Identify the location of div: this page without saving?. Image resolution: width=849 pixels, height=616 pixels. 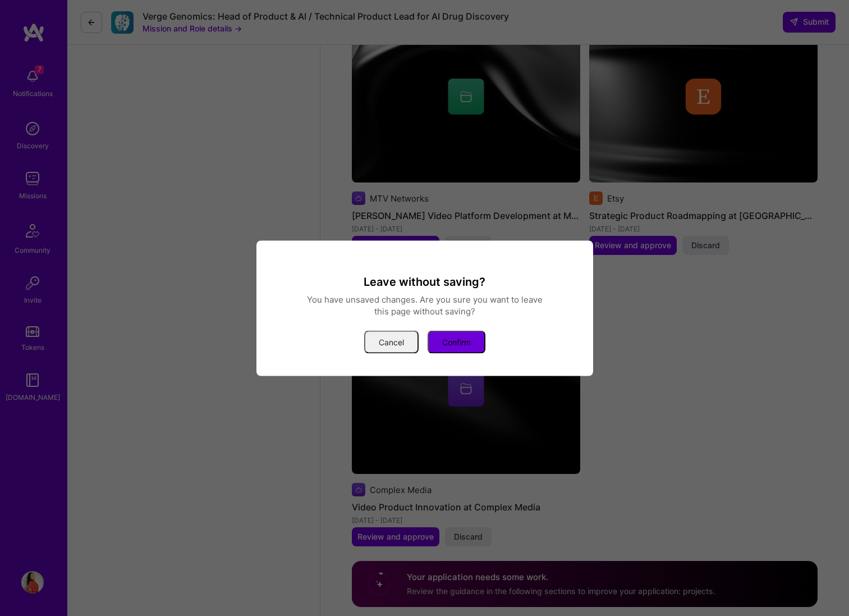
(425, 310).